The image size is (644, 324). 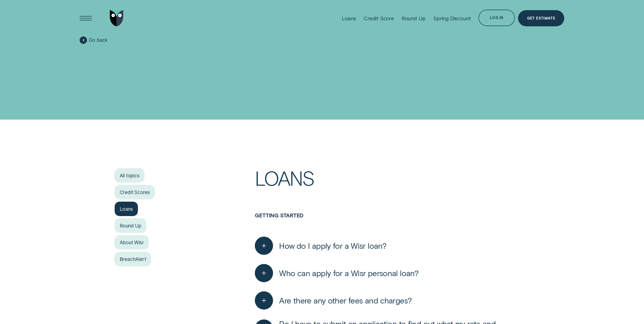 I want to click on div: BreachAlert, so click(x=132, y=259).